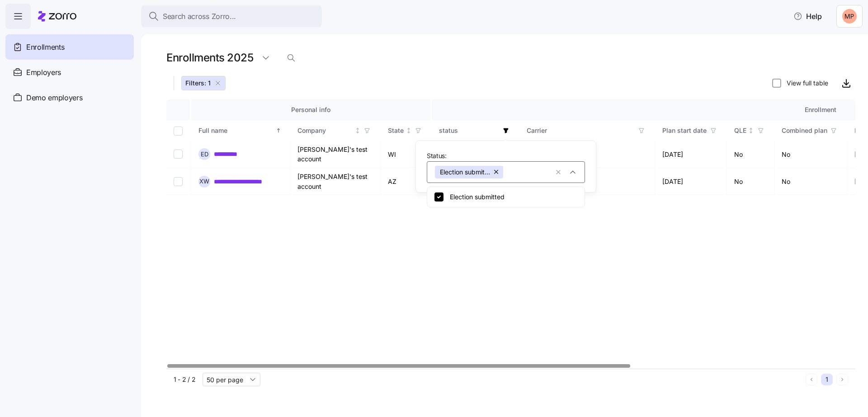 Image resolution: width=868 pixels, height=417 pixels. I want to click on button: Search across Zorro..., so click(232, 16).